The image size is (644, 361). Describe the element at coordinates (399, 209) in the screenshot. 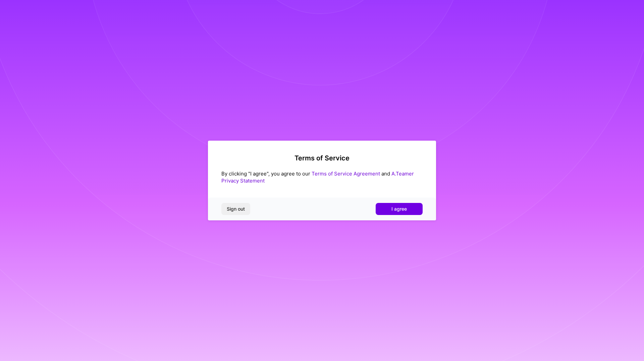

I see `span: I agree` at that location.